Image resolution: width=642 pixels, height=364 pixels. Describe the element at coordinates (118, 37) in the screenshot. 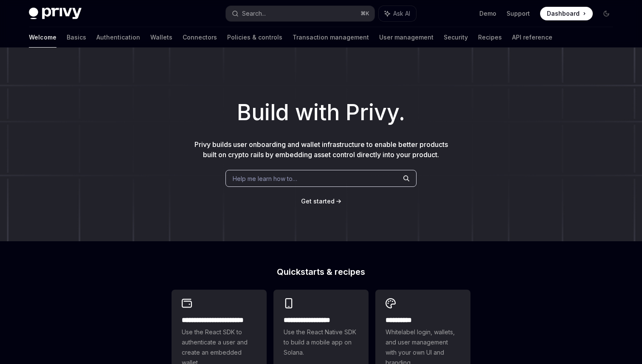

I see `a: Authentication` at that location.